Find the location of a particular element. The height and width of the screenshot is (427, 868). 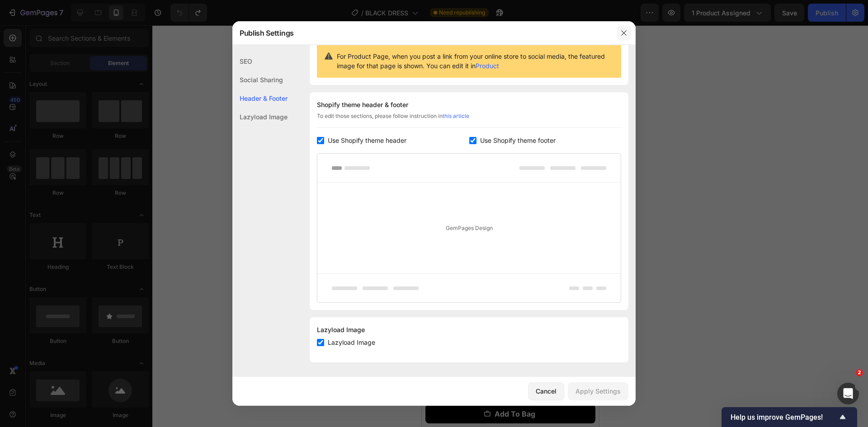

button: Add To Bag is located at coordinates (89, 389).